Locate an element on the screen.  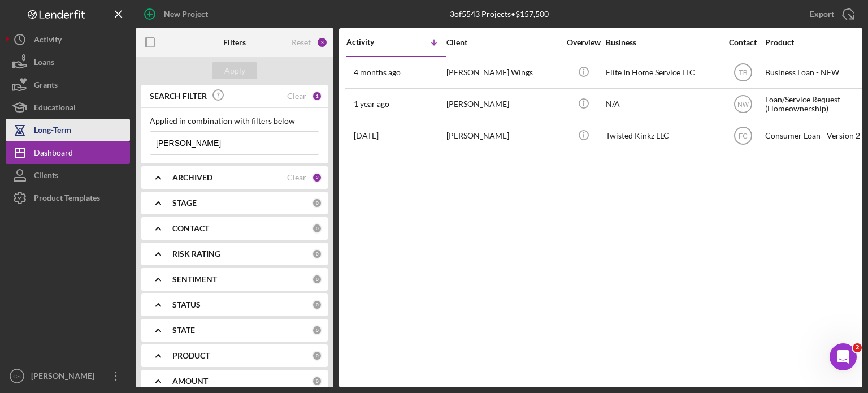
button: New Project is located at coordinates (177, 14).